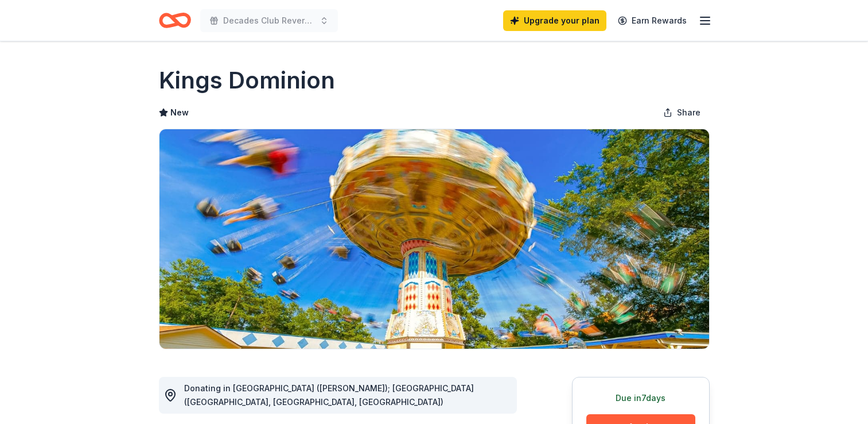 Image resolution: width=868 pixels, height=424 pixels. What do you see at coordinates (682, 113) in the screenshot?
I see `button: Share` at bounding box center [682, 113].